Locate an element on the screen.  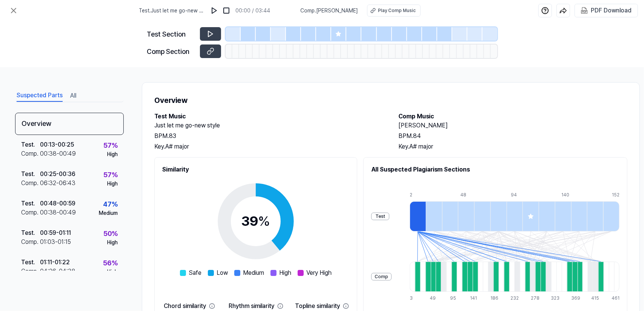
h2: Similarity is located at coordinates (256, 170).